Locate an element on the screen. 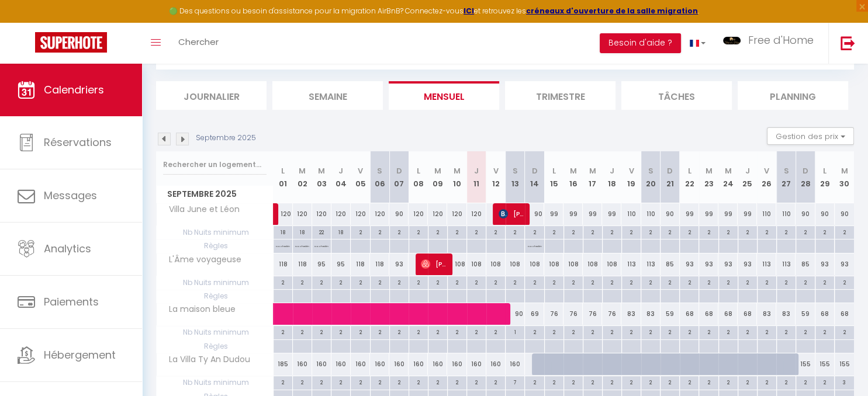 This screenshot has width=868, height=396. th: 25 is located at coordinates (747, 177).